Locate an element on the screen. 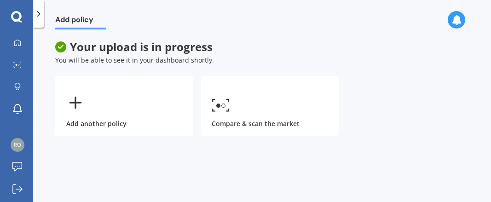 Image resolution: width=491 pixels, height=202 pixels. div: Add another policy is located at coordinates (124, 106).